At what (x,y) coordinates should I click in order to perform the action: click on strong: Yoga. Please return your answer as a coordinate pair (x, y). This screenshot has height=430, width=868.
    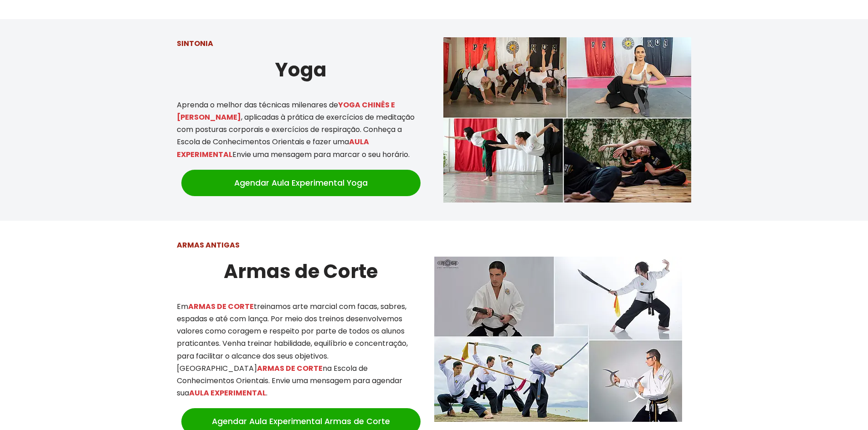
    Looking at the image, I should click on (301, 70).